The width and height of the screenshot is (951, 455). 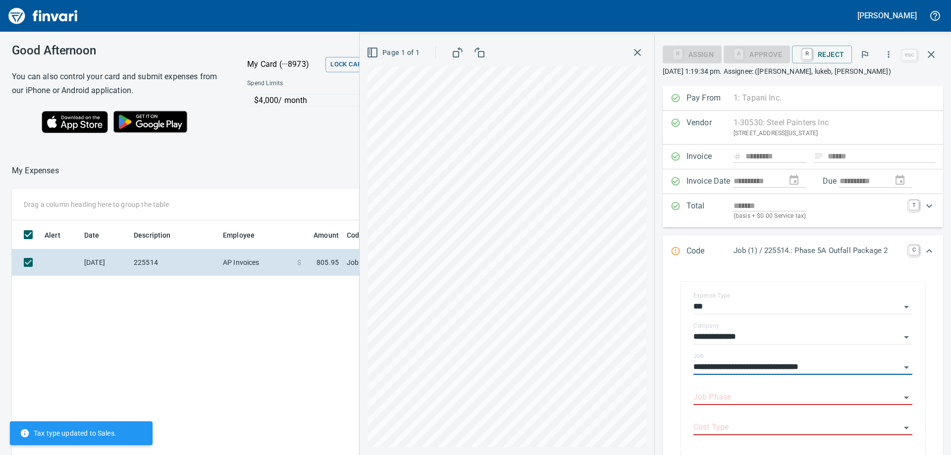 What do you see at coordinates (914, 205) in the screenshot?
I see `a: T` at bounding box center [914, 205].